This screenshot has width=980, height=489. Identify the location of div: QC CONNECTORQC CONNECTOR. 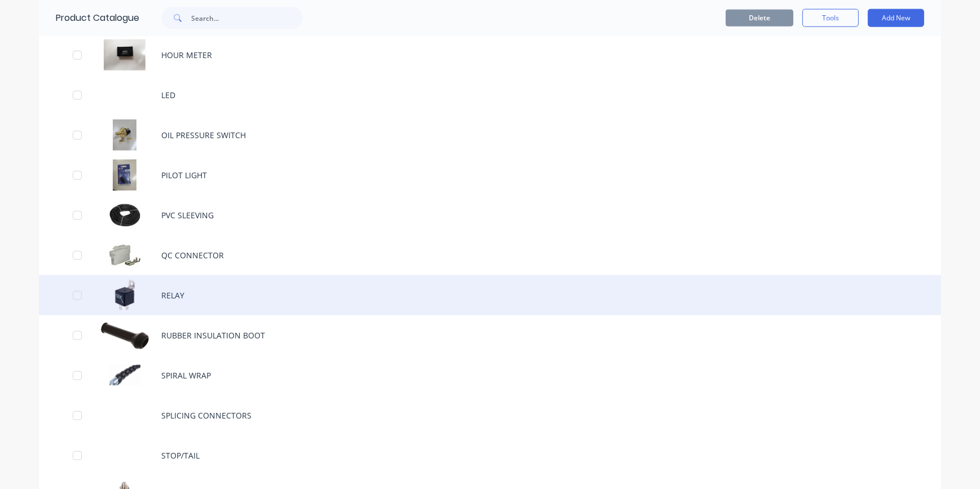
(490, 255).